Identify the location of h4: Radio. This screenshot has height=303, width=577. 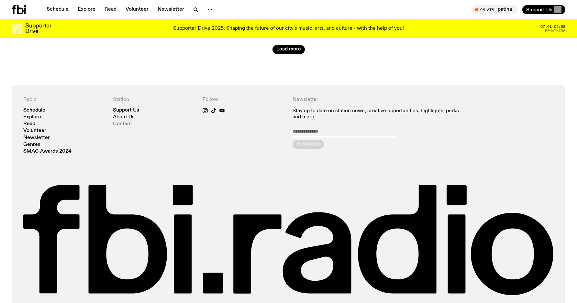
(64, 100).